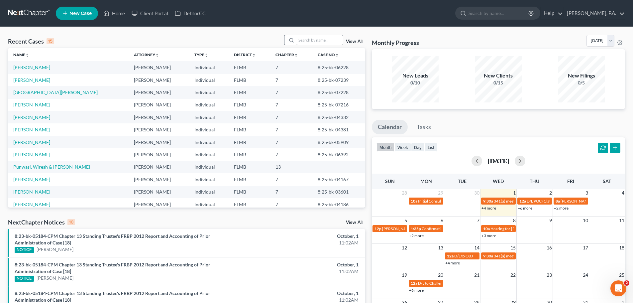 The height and width of the screenshot is (303, 633). I want to click on div: New Clients, so click(498, 75).